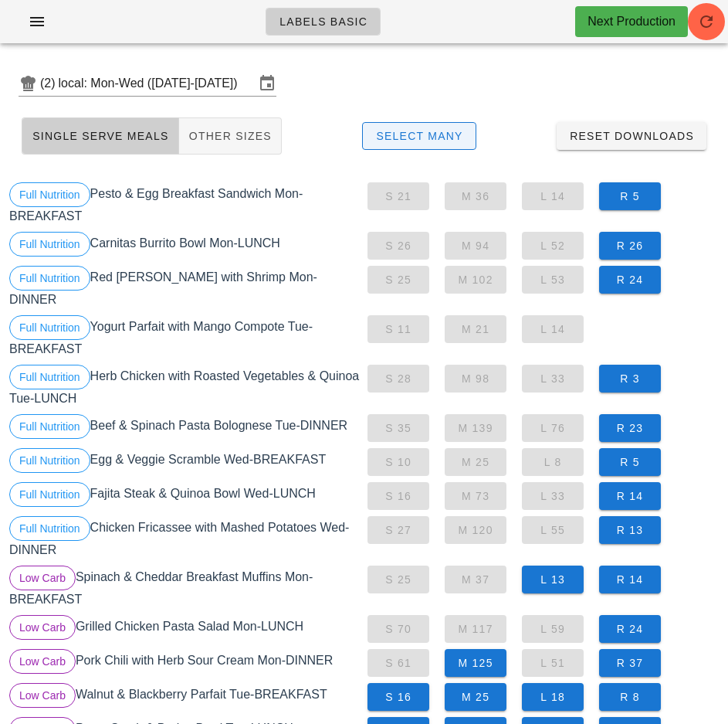  Describe the element at coordinates (476, 663) in the screenshot. I see `button: M 125` at that location.